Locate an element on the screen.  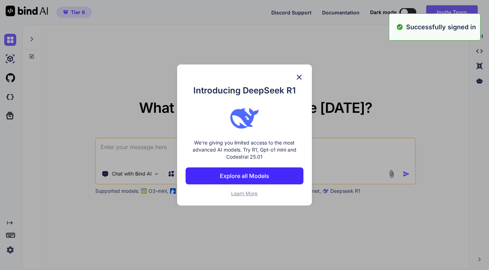
p: Explore all Models is located at coordinates (244, 176).